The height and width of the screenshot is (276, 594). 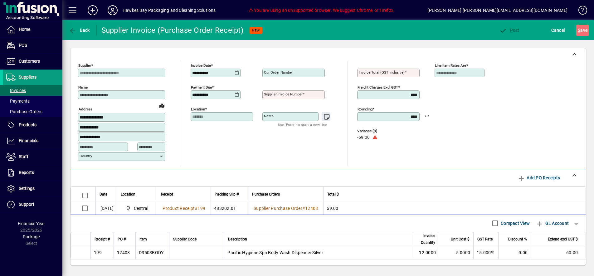 I want to click on td: 60.00, so click(x=558, y=253).